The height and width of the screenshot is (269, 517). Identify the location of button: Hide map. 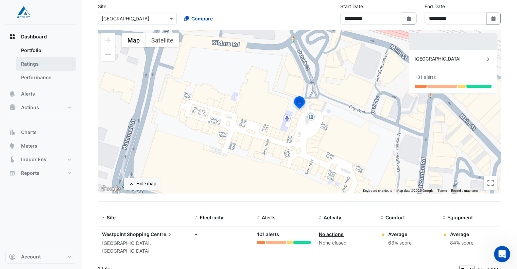
(142, 183).